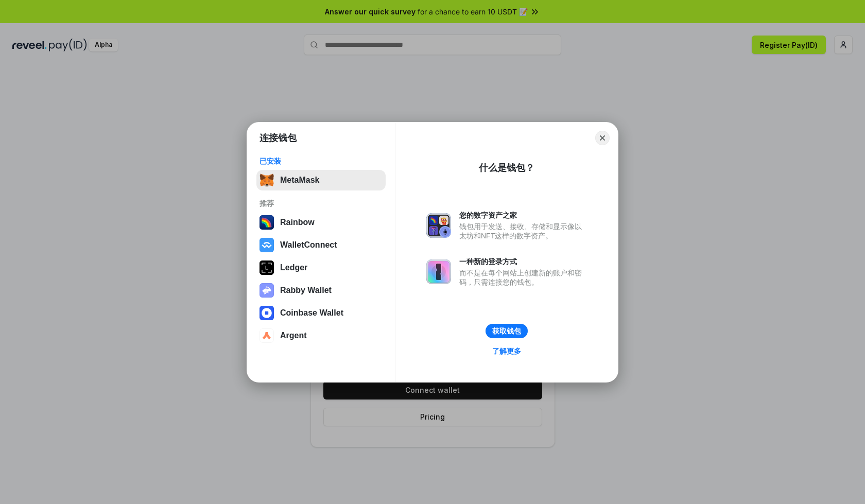 This screenshot has width=865, height=504. Describe the element at coordinates (507, 168) in the screenshot. I see `div: 什么是钱包？` at that location.